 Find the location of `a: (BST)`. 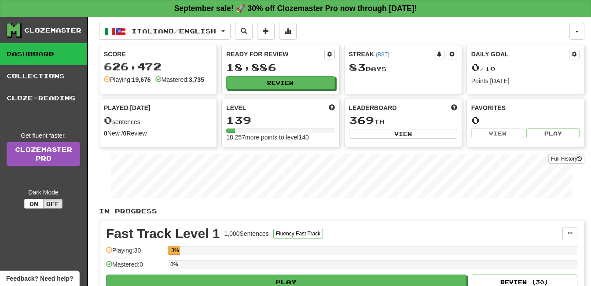

a: (BST) is located at coordinates (382, 55).